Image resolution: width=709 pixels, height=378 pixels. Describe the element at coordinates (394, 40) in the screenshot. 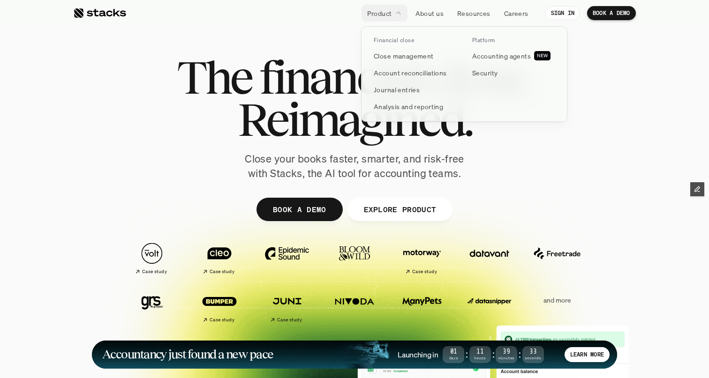

I see `p: Financial close` at that location.